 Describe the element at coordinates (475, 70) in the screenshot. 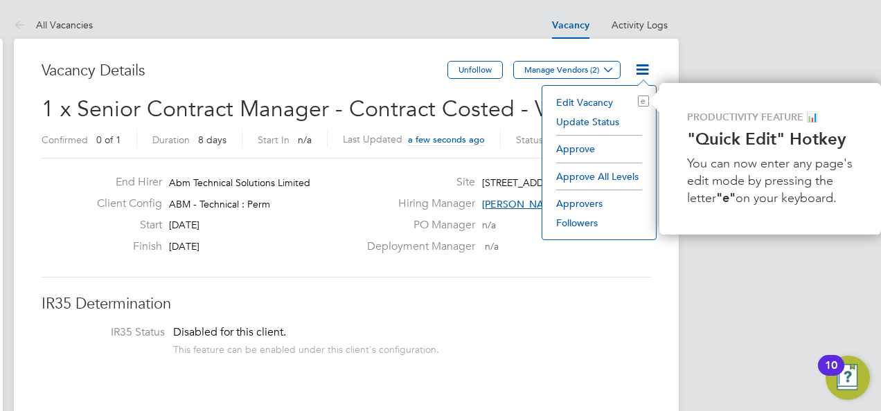

I see `button: Unfollow` at that location.